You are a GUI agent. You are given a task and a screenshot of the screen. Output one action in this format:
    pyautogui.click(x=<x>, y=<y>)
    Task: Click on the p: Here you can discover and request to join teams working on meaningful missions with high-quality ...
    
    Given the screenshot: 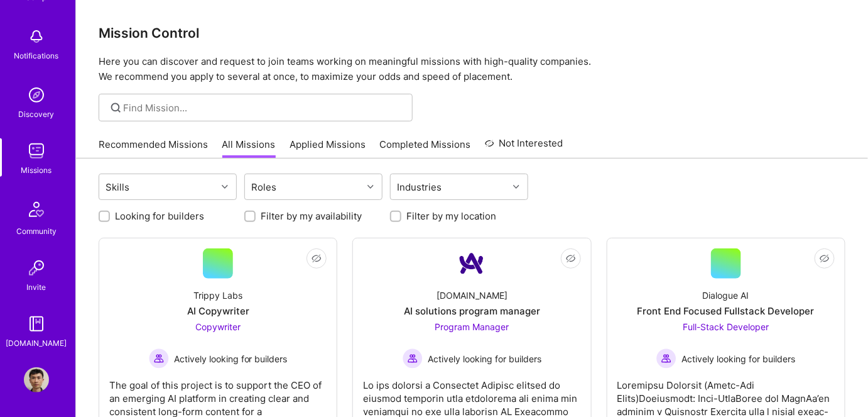 What is the action you would take?
    pyautogui.click(x=471, y=70)
    